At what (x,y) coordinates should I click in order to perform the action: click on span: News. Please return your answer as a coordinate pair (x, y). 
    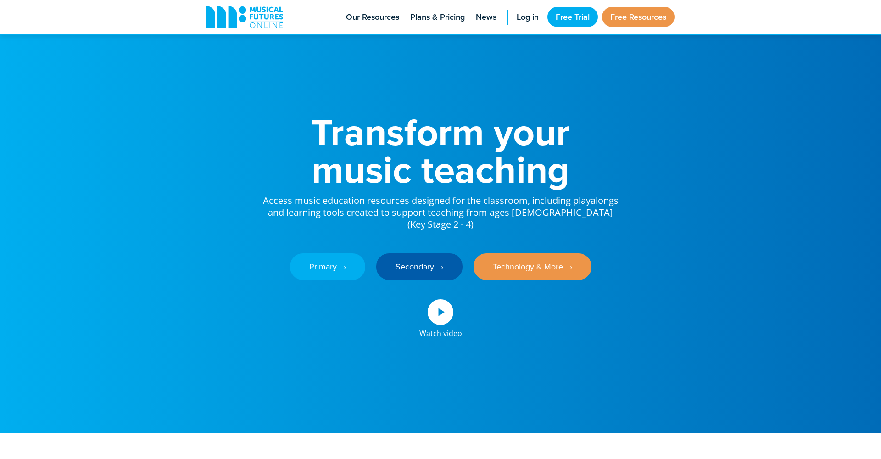
    Looking at the image, I should click on (486, 17).